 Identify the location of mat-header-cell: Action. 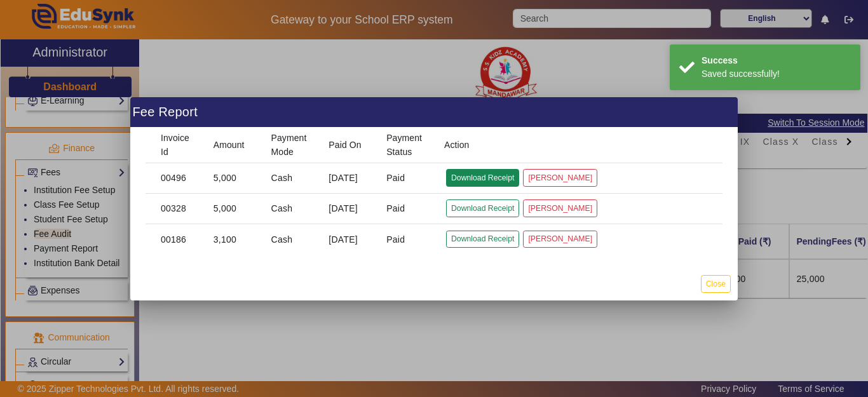
(579, 146).